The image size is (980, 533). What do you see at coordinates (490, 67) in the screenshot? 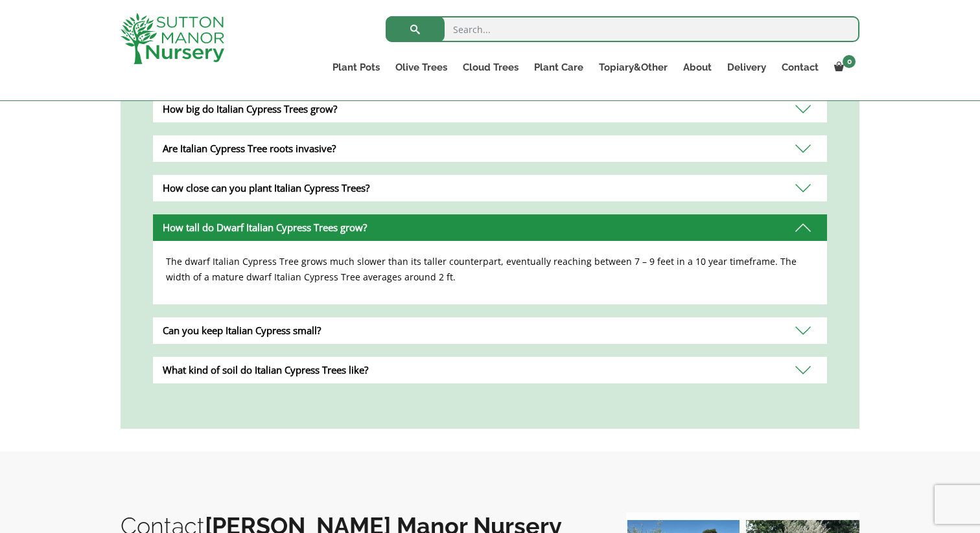
I see `a: Cloud Trees` at bounding box center [490, 67].